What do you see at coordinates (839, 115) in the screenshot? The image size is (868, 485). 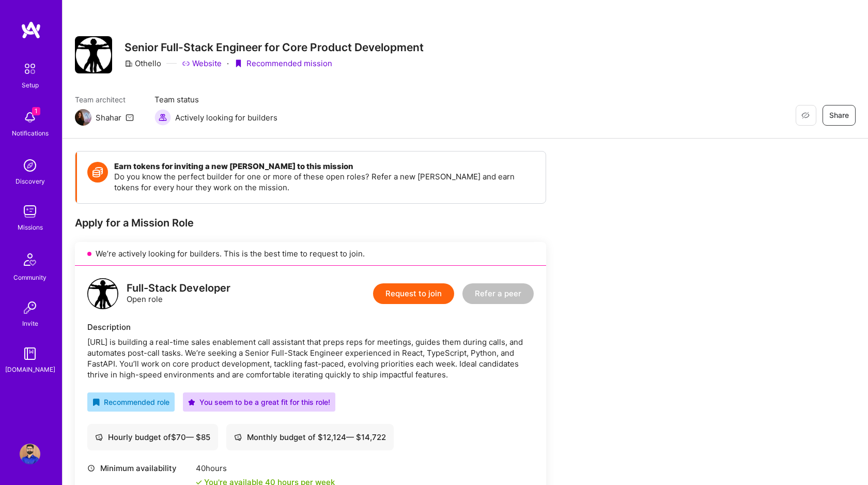 I see `button: Share` at bounding box center [839, 115].